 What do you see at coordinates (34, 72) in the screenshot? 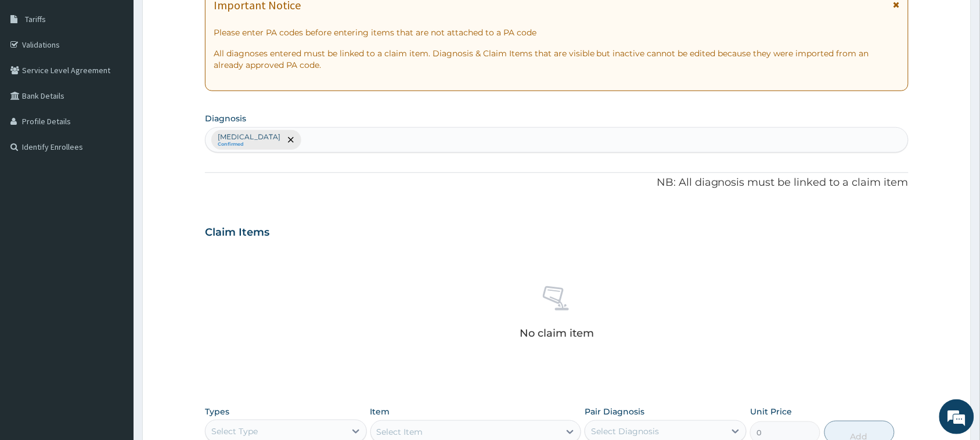
I see `img: d_794563401_company_1708531726252_794563401` at bounding box center [34, 72].